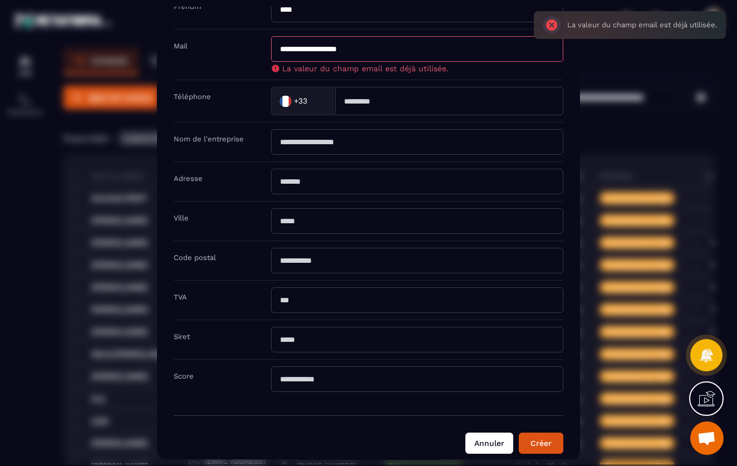  What do you see at coordinates (209, 139) in the screenshot?
I see `label: Nom de l'entreprise` at bounding box center [209, 139].